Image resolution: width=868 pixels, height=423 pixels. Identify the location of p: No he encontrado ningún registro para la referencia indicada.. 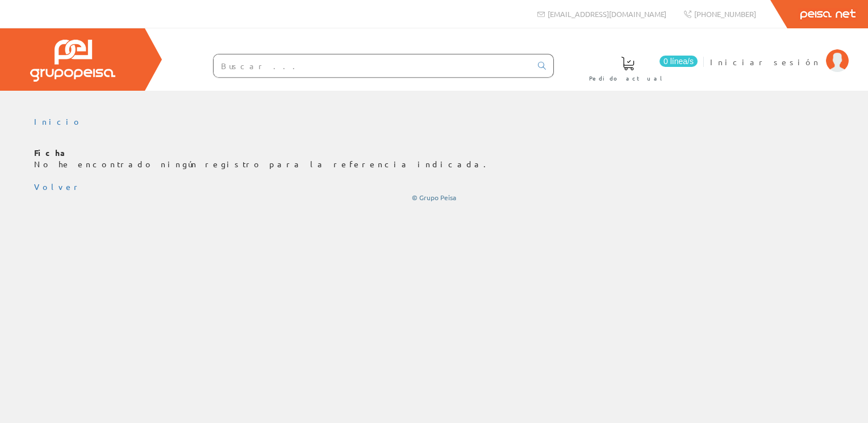
(434, 159).